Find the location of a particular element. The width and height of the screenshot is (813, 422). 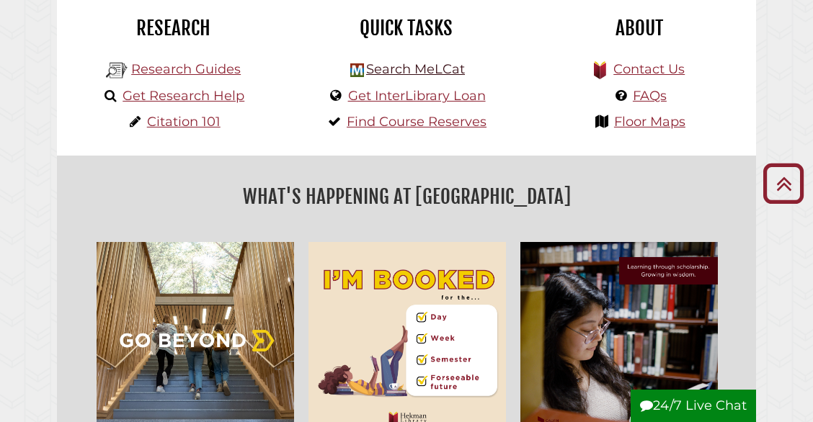

a: FAQs is located at coordinates (649, 96).